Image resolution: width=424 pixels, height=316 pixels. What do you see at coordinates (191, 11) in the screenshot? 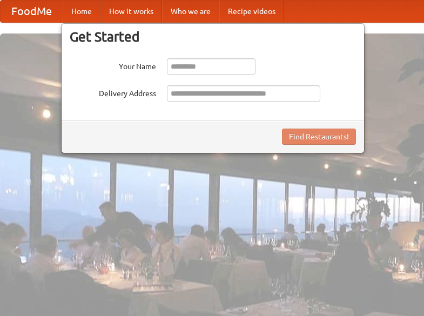
I see `a: Who we are` at bounding box center [191, 11].